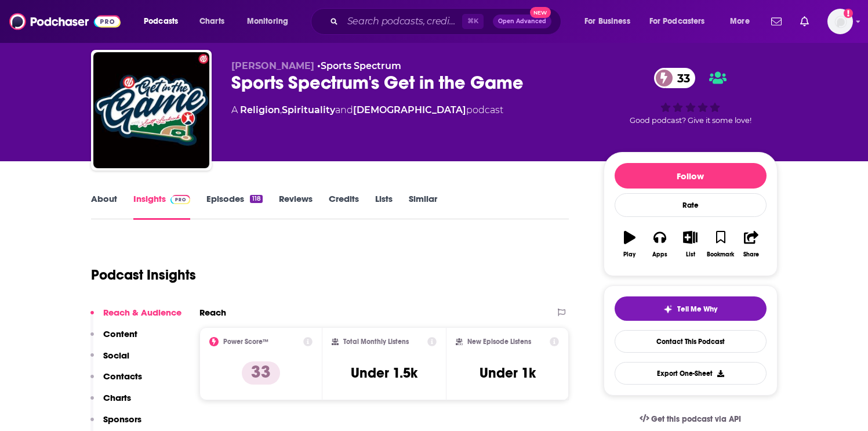 This screenshot has width=868, height=431. I want to click on button: Open AdvancedNew, so click(522, 21).